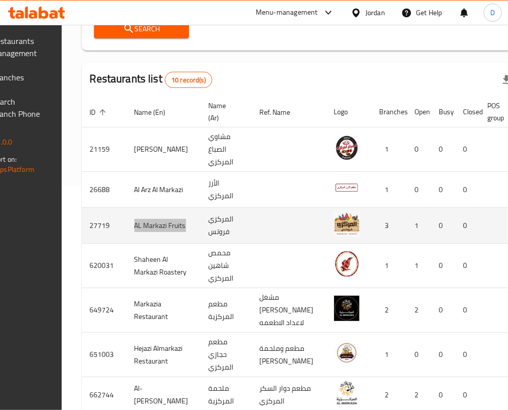 This screenshot has width=508, height=410. Describe the element at coordinates (493, 13) in the screenshot. I see `span: D` at that location.